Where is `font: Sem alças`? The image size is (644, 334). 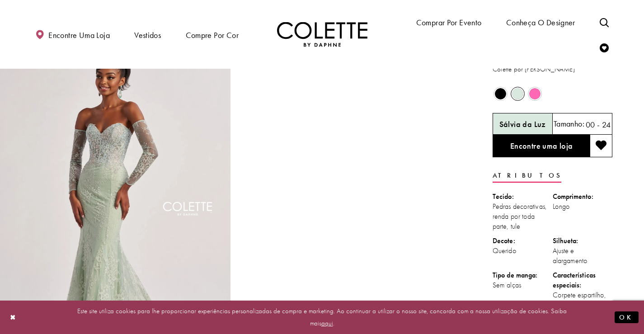 font: Sem alças is located at coordinates (507, 285).